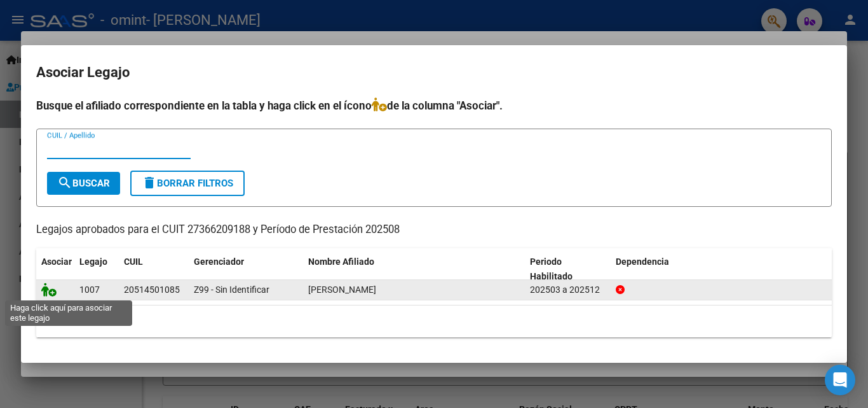 Image resolution: width=868 pixels, height=408 pixels. I want to click on span: Nombre Afiliado, so click(341, 262).